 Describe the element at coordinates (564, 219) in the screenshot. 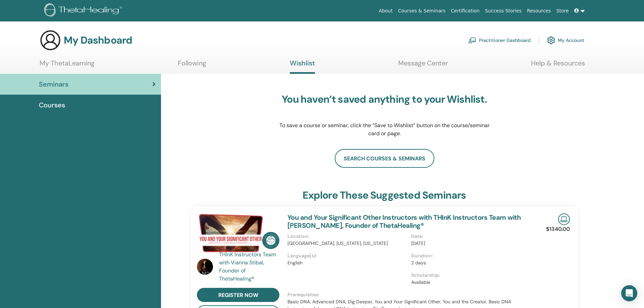

I see `img: Live Online Seminar` at that location.